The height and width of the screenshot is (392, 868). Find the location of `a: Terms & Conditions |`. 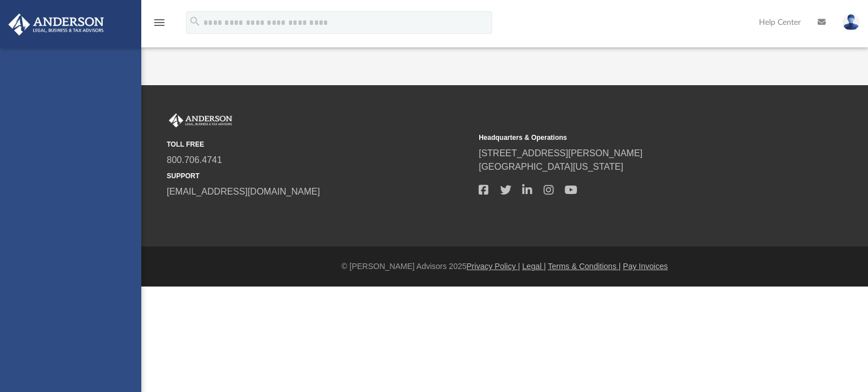

a: Terms & Conditions | is located at coordinates (584, 266).